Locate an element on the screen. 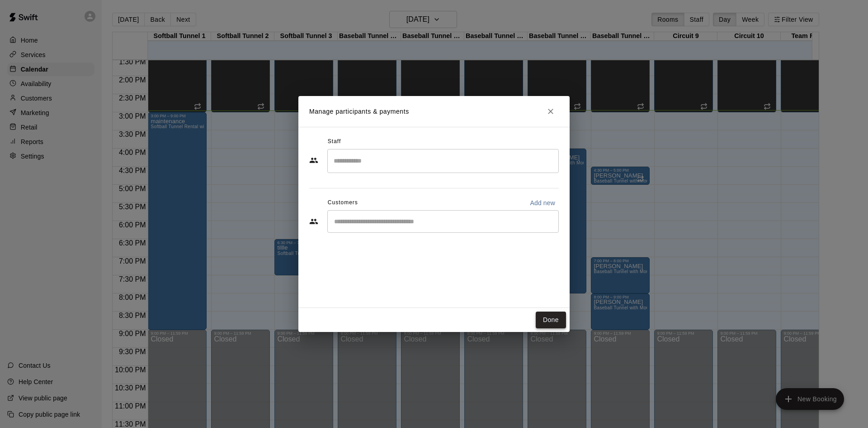 The image size is (868, 428). div: Start typing to search customers... is located at coordinates (443, 222).